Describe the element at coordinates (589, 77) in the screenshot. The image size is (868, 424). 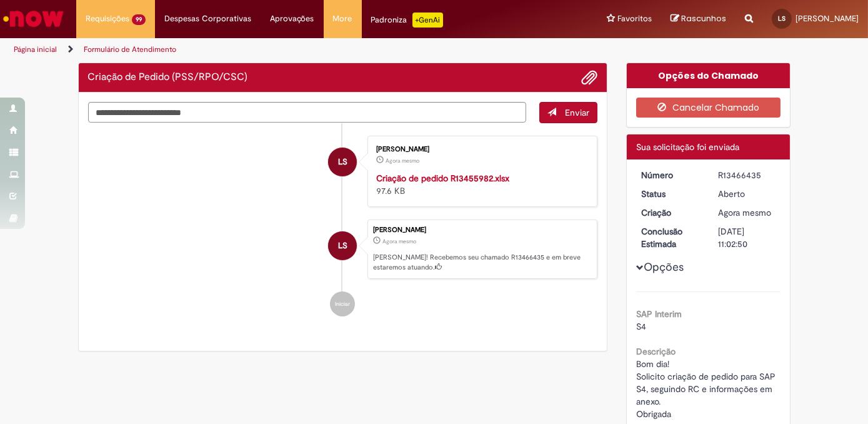
I see `button: Adicionar anexos` at that location.